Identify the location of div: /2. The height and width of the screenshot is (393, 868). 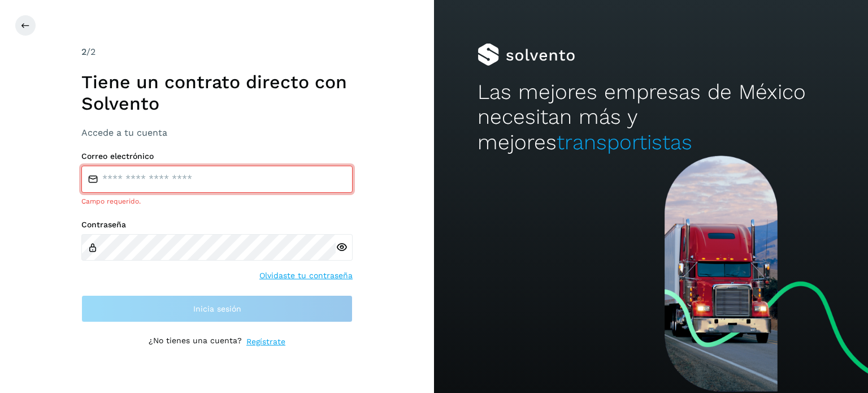
(217, 52).